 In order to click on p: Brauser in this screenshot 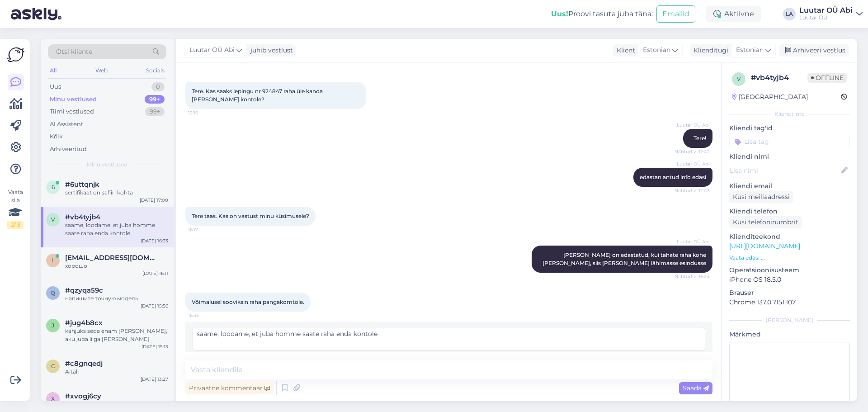, I will do `click(789, 293)`.